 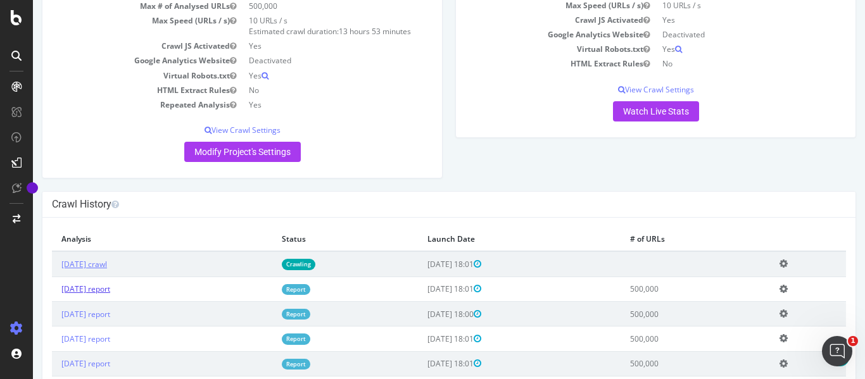 What do you see at coordinates (312, 239) in the screenshot?
I see `th: Status` at bounding box center [312, 239].